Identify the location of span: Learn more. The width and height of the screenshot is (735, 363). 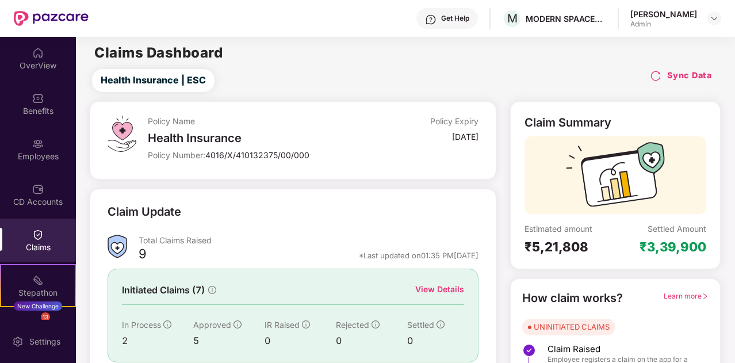
(686, 295).